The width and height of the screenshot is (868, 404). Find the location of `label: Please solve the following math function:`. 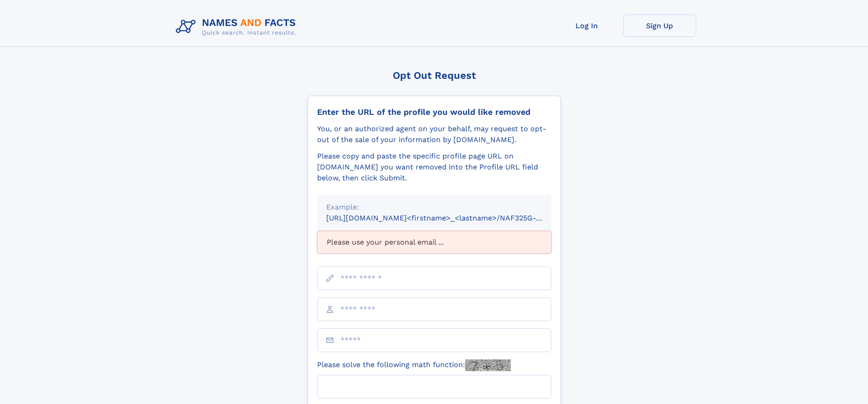

label: Please solve the following math function: is located at coordinates (413, 365).